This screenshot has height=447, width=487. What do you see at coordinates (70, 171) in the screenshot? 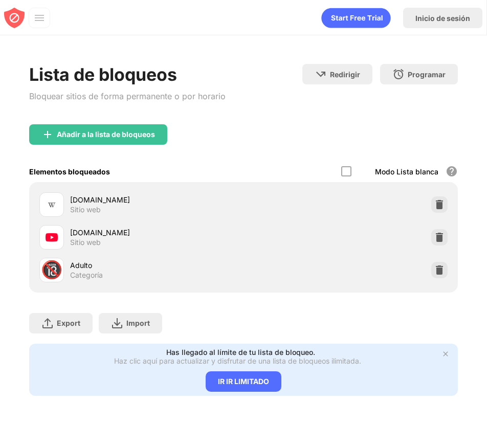
I see `div: Elementos bloqueados` at bounding box center [70, 171].